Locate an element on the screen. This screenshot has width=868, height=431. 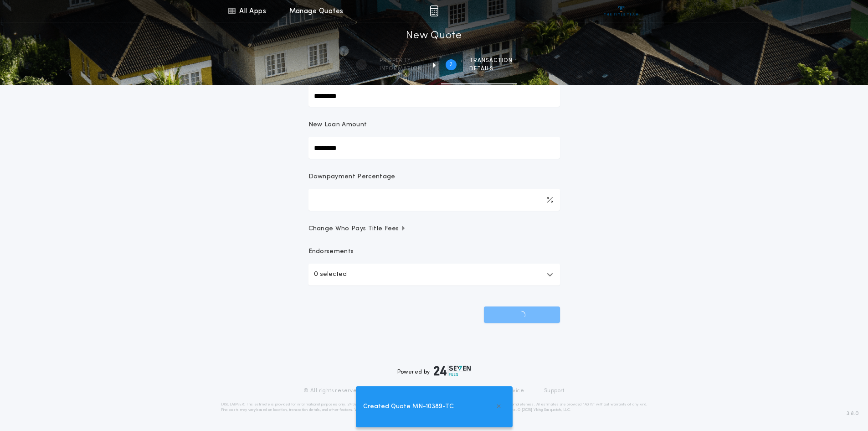
h2: 2 is located at coordinates (451, 64).